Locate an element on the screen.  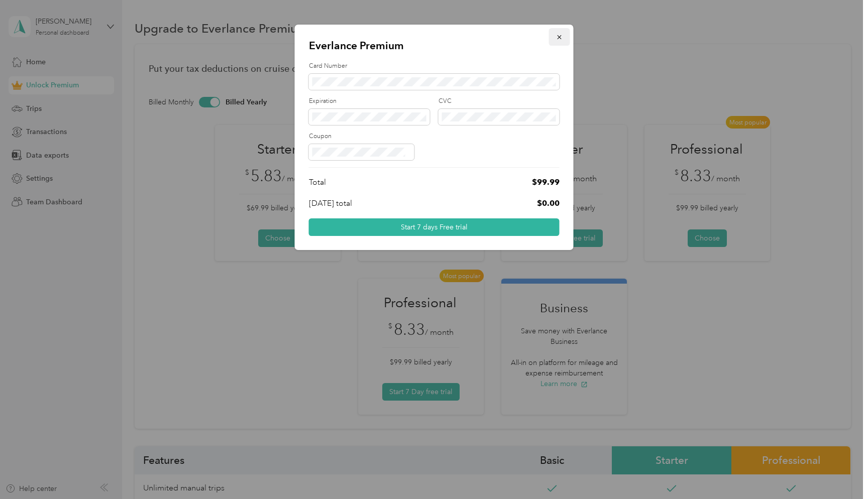
label: Expiration is located at coordinates (369, 101).